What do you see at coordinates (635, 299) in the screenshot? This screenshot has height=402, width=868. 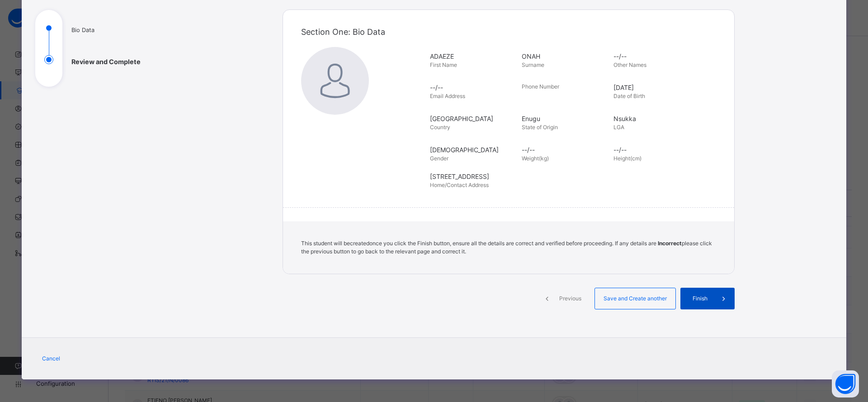 I see `span: Save and Create another` at bounding box center [635, 299].